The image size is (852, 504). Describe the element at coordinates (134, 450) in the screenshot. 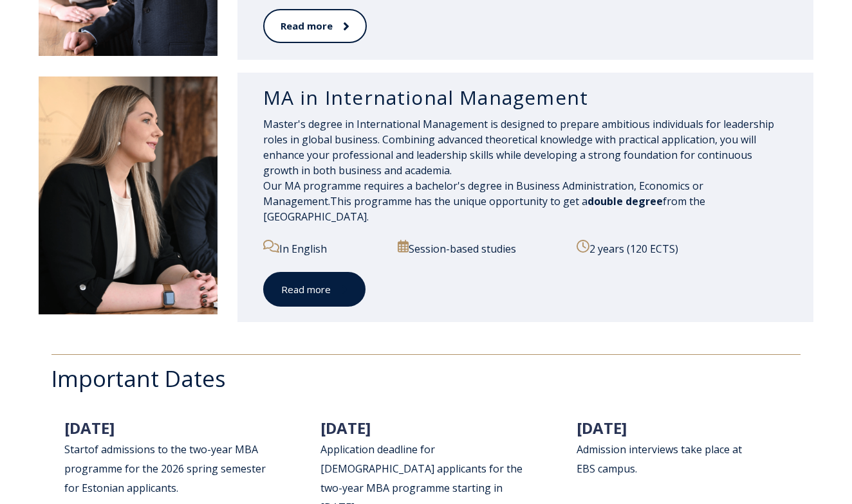

I see `span: of admissions to th` at that location.